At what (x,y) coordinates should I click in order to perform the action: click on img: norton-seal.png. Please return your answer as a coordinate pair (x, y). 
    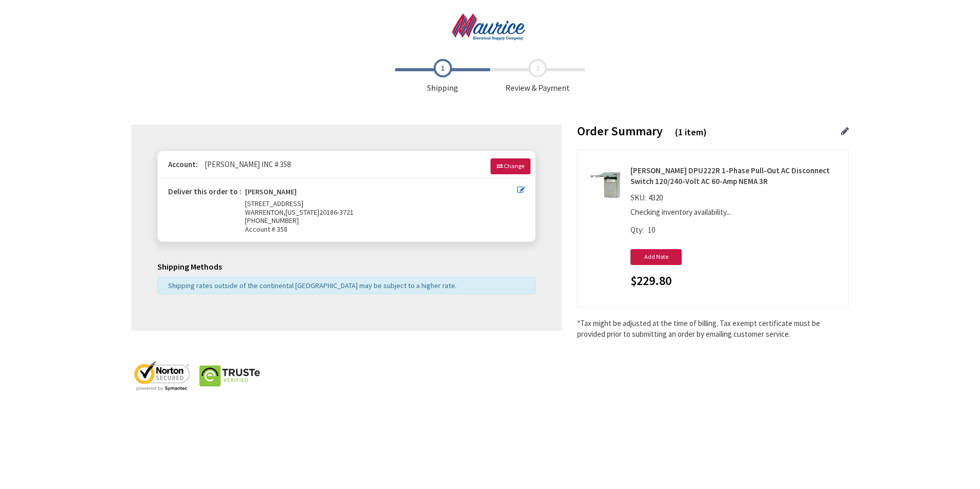
    Looking at the image, I should click on (162, 375).